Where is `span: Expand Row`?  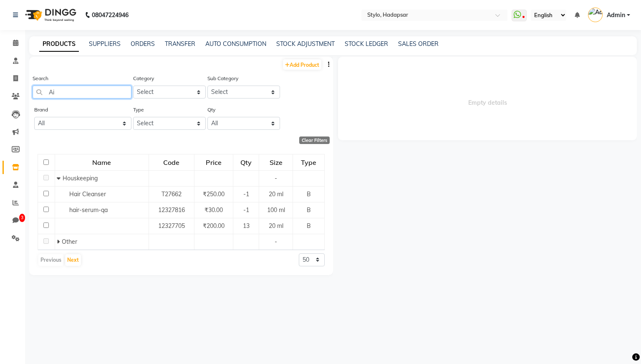
span: Expand Row is located at coordinates (59, 241).